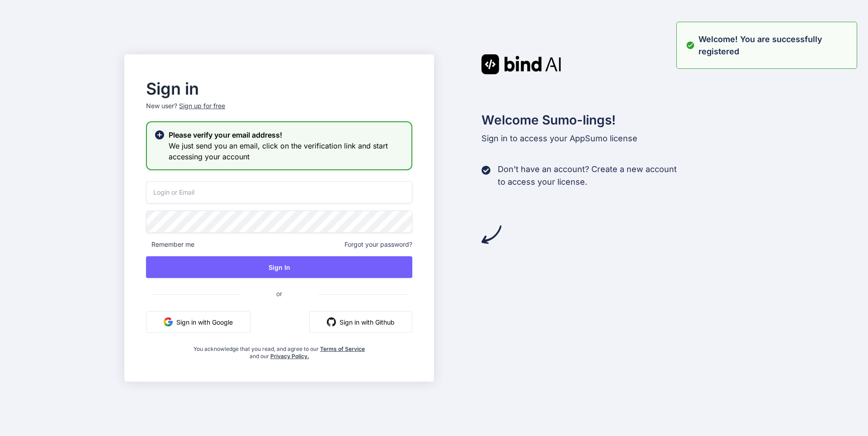  I want to click on span: Forgot your password?, so click(379, 244).